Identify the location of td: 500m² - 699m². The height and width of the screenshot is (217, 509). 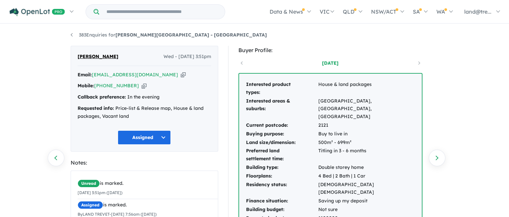
(367, 143).